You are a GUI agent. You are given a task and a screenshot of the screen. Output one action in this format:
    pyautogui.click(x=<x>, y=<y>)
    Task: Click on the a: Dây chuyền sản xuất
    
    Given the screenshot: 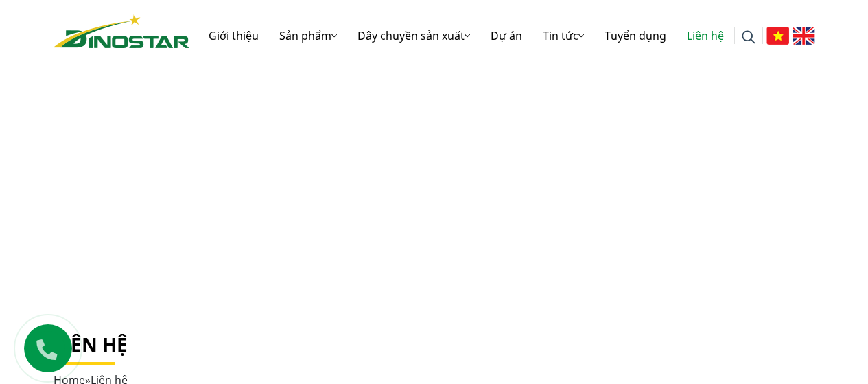 What is the action you would take?
    pyautogui.click(x=414, y=36)
    